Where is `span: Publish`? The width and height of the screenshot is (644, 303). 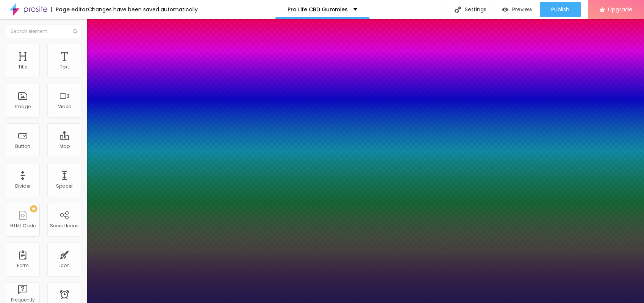 span: Publish is located at coordinates (561, 10).